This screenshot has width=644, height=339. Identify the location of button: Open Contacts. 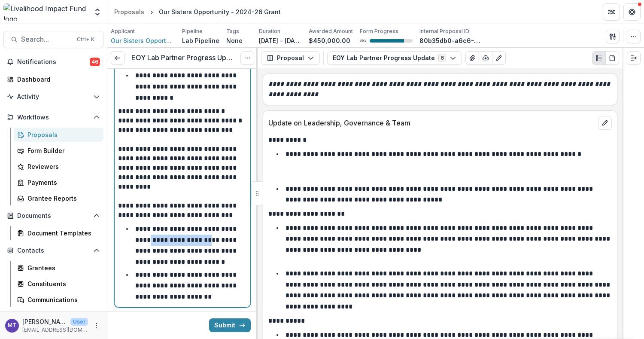
(53, 251).